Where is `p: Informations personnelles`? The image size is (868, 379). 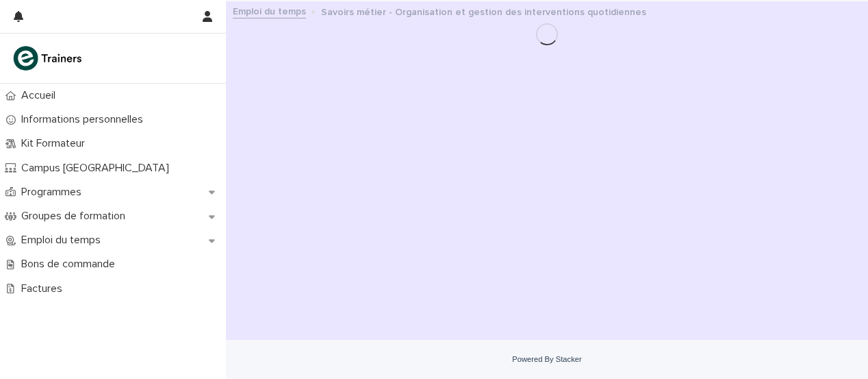 p: Informations personnelles is located at coordinates (85, 119).